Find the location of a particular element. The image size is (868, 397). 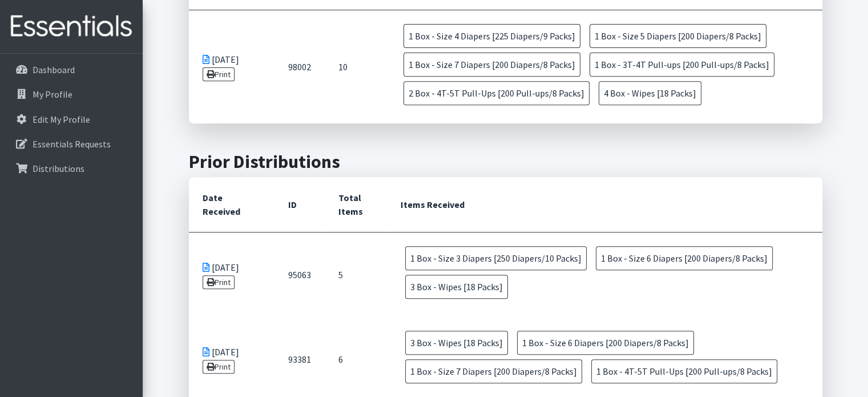

p: Dashboard is located at coordinates (54, 70).